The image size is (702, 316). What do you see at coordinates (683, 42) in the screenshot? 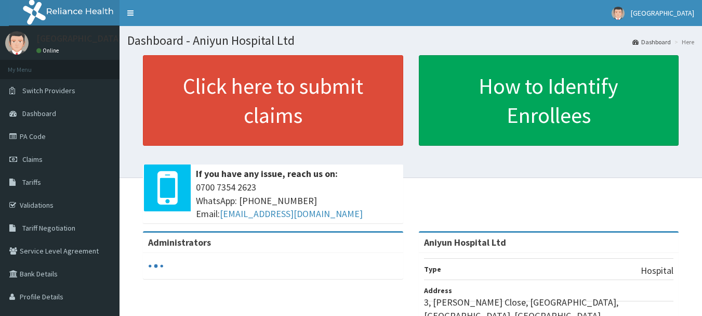
I see `li: Here` at bounding box center [683, 42].